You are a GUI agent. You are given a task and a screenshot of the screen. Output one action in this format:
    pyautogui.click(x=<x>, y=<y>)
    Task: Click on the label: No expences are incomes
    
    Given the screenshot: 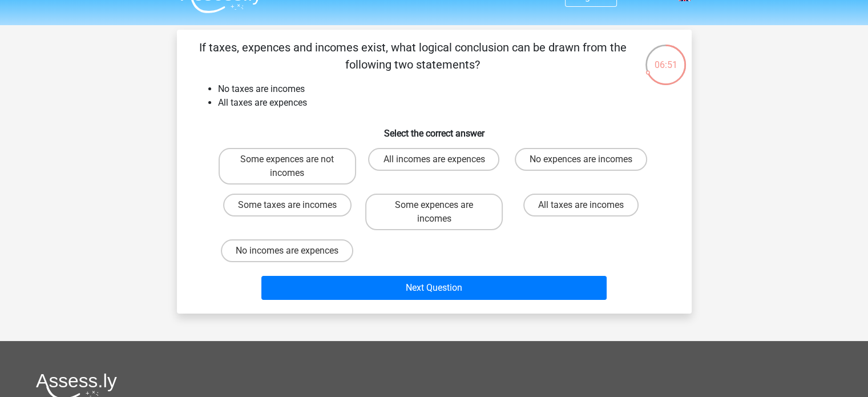 What is the action you would take?
    pyautogui.click(x=581, y=159)
    